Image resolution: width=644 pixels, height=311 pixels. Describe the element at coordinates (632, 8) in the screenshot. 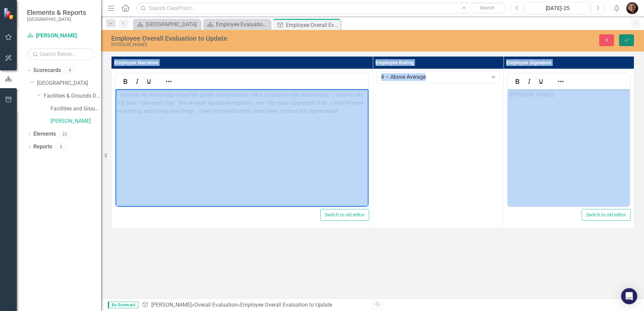

I see `img: Jessica Quinn` at that location.